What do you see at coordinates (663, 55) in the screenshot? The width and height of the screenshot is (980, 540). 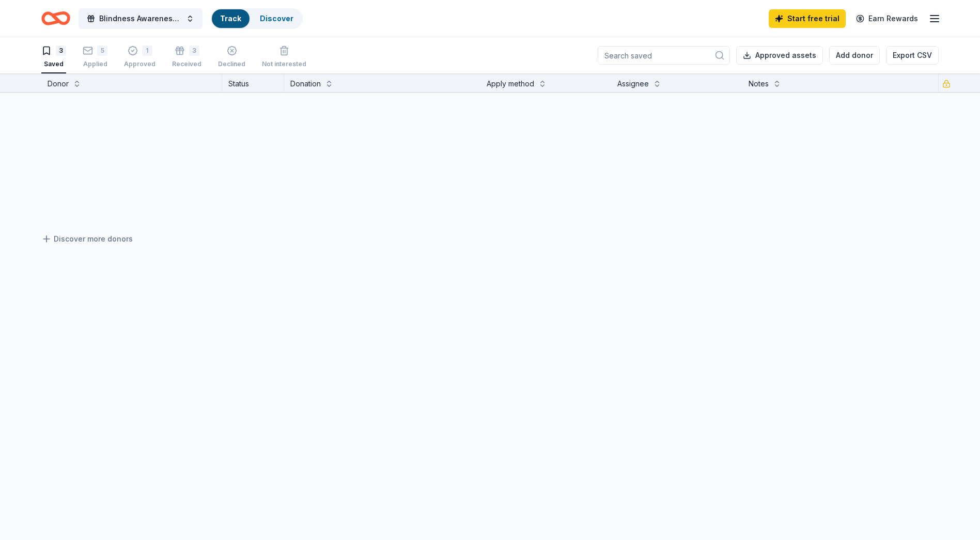 I see `input: Search saved` at bounding box center [663, 55].